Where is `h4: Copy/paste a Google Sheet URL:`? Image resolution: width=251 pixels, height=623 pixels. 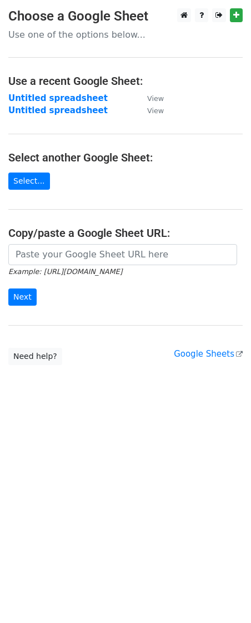 h4: Copy/paste a Google Sheet URL: is located at coordinates (125, 233).